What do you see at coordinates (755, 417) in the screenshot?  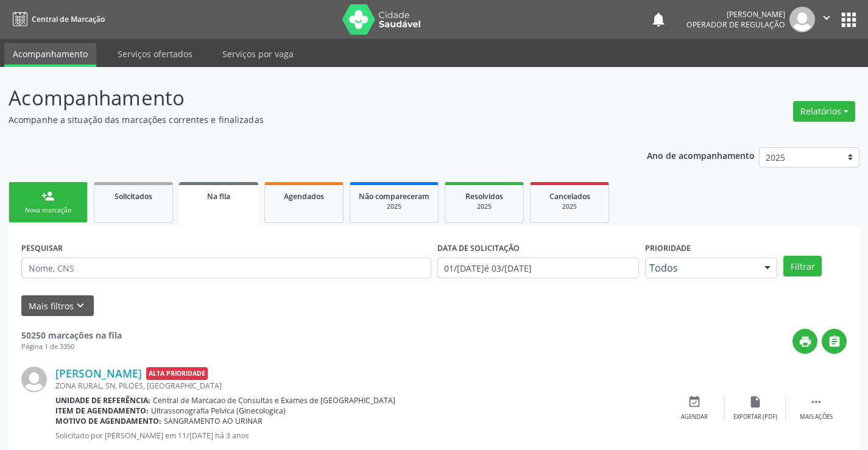 I see `div: Exportar (PDF)` at bounding box center [755, 417].